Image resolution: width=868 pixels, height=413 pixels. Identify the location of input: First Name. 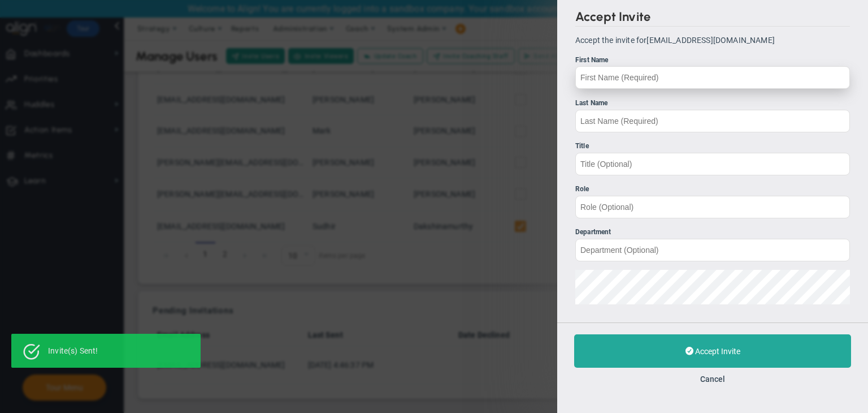
(712, 78).